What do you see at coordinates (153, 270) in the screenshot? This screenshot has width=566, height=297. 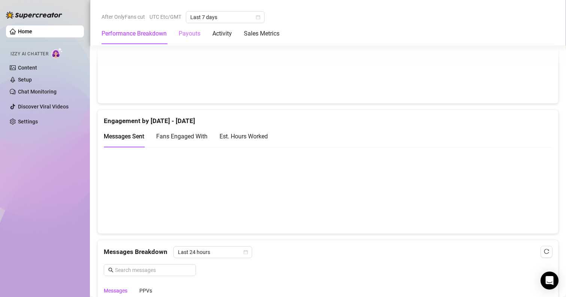 I see `input: Search messages` at bounding box center [153, 270].